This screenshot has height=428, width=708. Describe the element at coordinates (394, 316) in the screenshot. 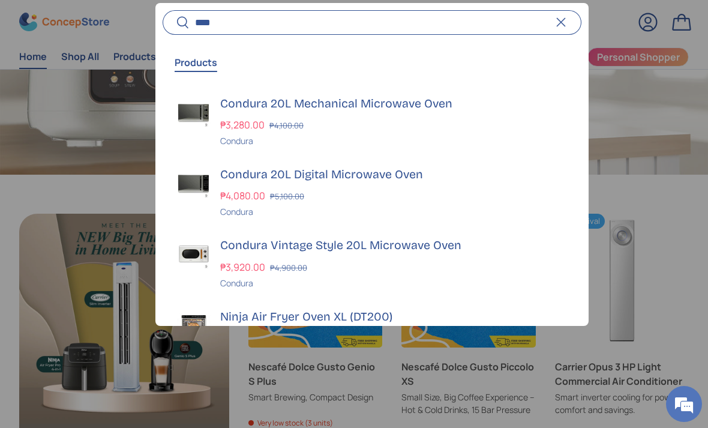

I see `h3: Ninja Air Fryer Oven XL (DT200)` at that location.